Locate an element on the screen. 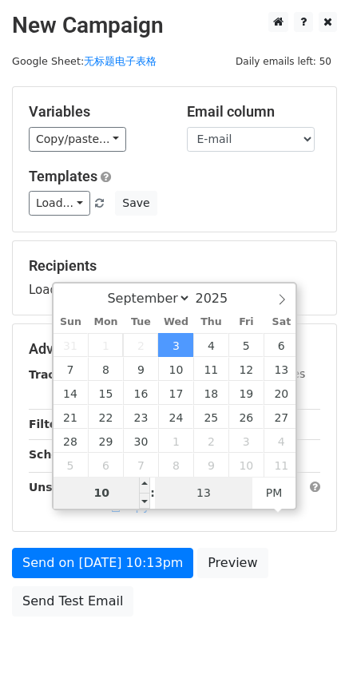 Image resolution: width=349 pixels, height=682 pixels. span: September 23, 2025 is located at coordinates (141, 417).